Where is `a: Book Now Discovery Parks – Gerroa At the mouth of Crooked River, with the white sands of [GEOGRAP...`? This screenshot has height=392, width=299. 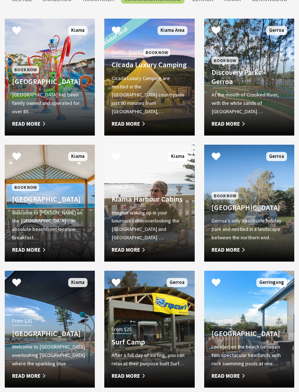 a: Book Now Discovery Parks – Gerroa At the mouth of Crooked River, with the white sands of [GEOGRAP... is located at coordinates (249, 77).